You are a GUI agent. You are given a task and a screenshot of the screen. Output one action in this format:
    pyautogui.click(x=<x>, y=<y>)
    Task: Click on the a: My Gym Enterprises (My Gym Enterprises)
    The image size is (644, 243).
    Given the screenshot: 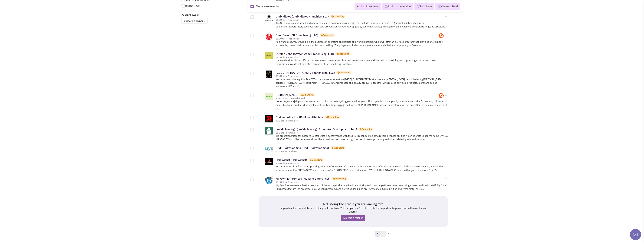 What is the action you would take?
    pyautogui.click(x=303, y=179)
    